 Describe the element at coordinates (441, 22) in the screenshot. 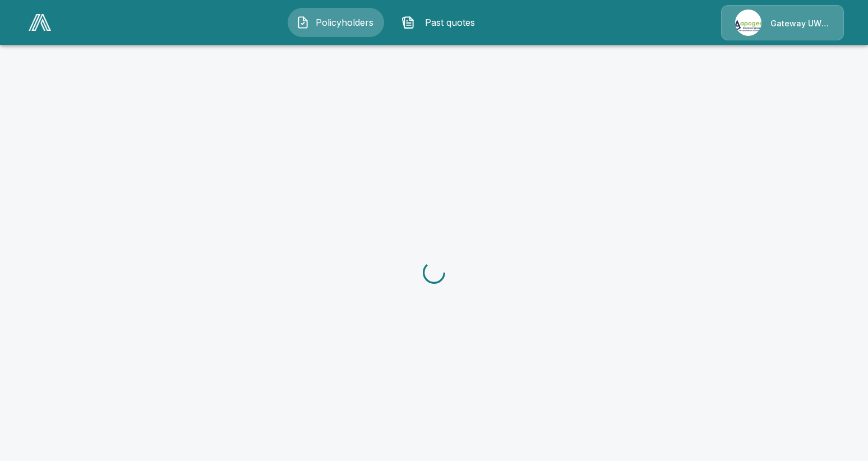

I see `a: Past quotes IconPast quotes` at that location.